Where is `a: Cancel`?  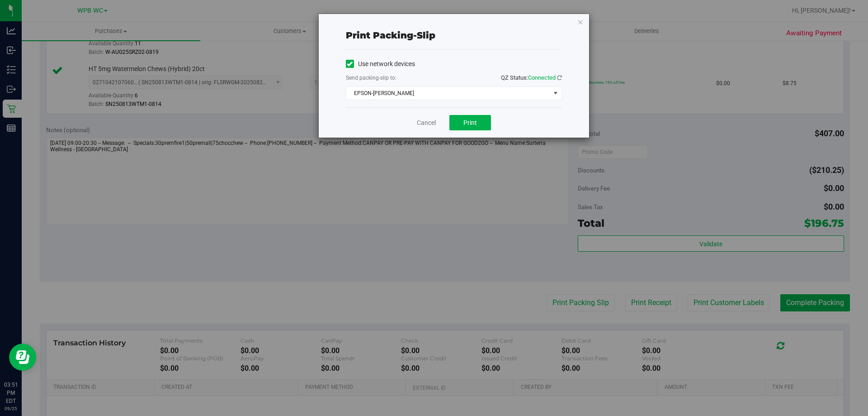 a: Cancel is located at coordinates (427, 123).